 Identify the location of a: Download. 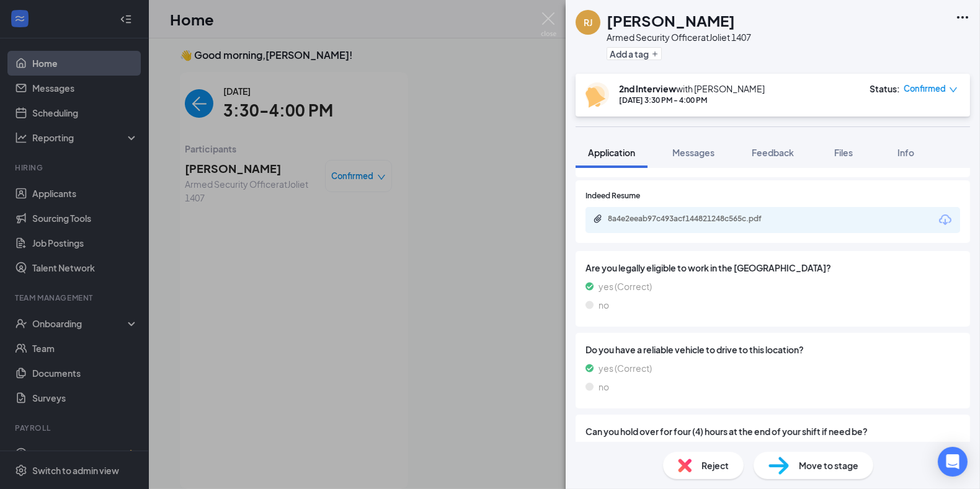
(945, 220).